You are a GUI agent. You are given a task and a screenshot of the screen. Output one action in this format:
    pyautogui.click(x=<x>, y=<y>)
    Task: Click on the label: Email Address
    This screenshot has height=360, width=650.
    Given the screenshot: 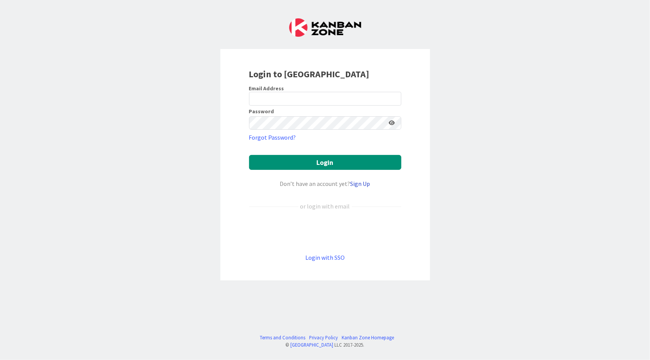 What is the action you would take?
    pyautogui.click(x=267, y=88)
    